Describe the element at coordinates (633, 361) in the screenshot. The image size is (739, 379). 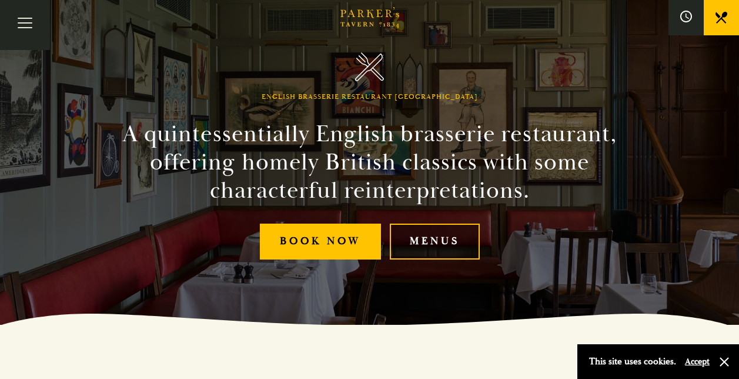
I see `p: This site uses cookies.` at that location.